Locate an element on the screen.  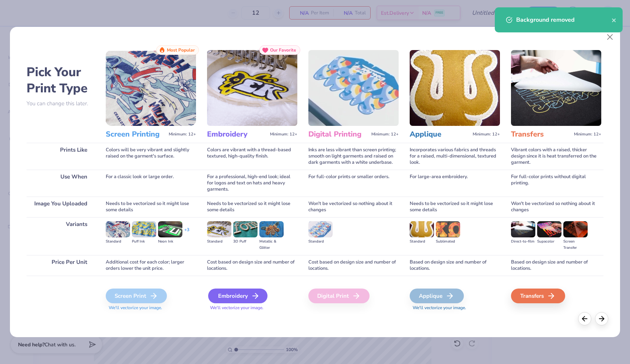
div: For a classic look or large order. is located at coordinates (151, 183).